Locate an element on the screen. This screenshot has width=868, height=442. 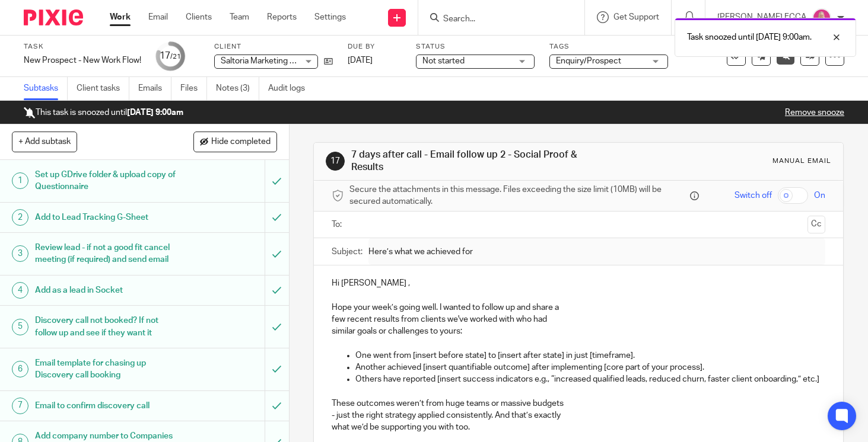
label: Subject: is located at coordinates (347, 251).